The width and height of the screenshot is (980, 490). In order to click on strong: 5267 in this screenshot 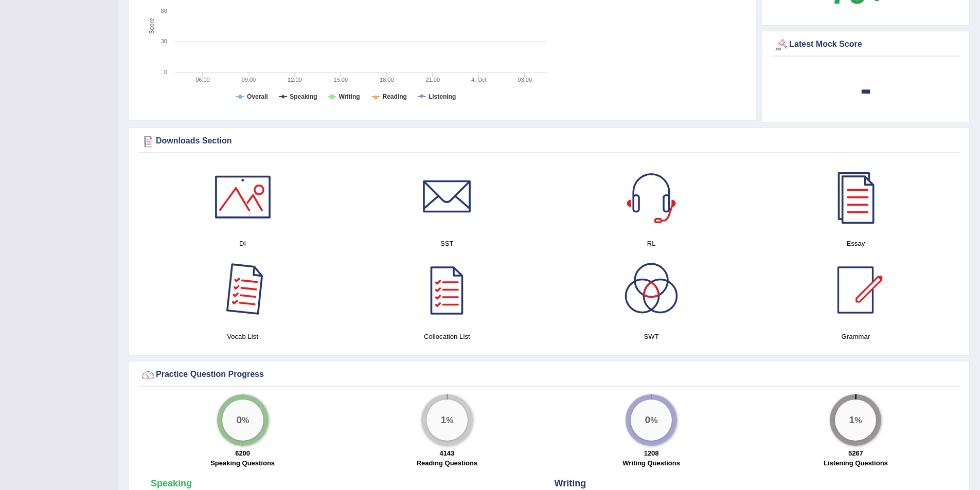, I will do `click(855, 453)`.